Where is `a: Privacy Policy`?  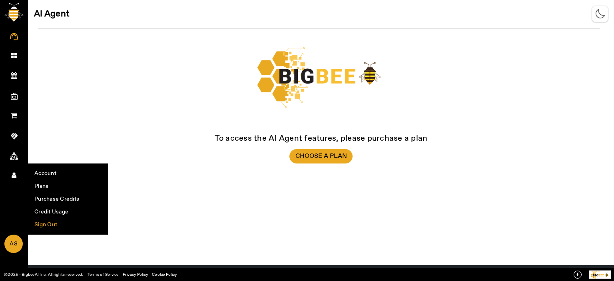
a: Privacy Policy is located at coordinates (136, 275).